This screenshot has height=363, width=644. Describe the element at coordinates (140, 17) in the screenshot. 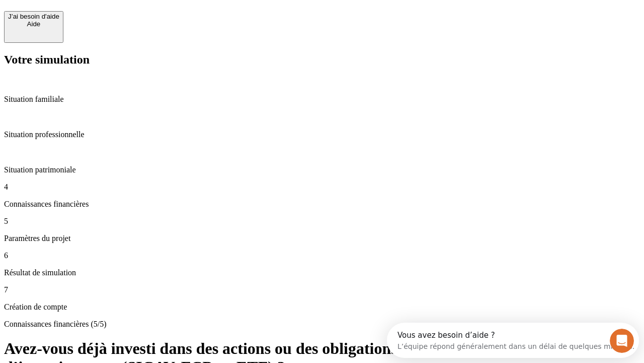

I see `div: Ouvrir le Messenger Intercom` at that location.